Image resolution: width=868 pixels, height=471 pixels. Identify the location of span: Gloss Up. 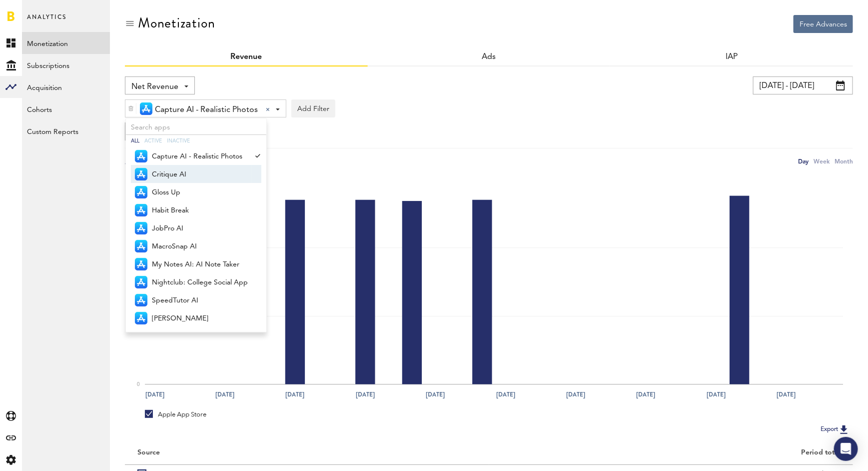
(200, 192).